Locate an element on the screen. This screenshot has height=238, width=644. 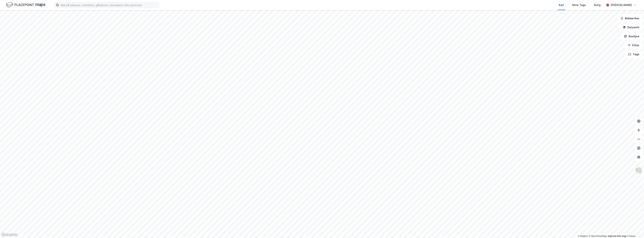
div: Bolig is located at coordinates (597, 5).